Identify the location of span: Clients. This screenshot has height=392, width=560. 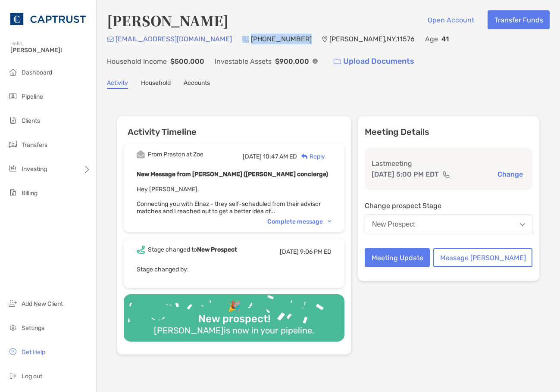
(30, 121).